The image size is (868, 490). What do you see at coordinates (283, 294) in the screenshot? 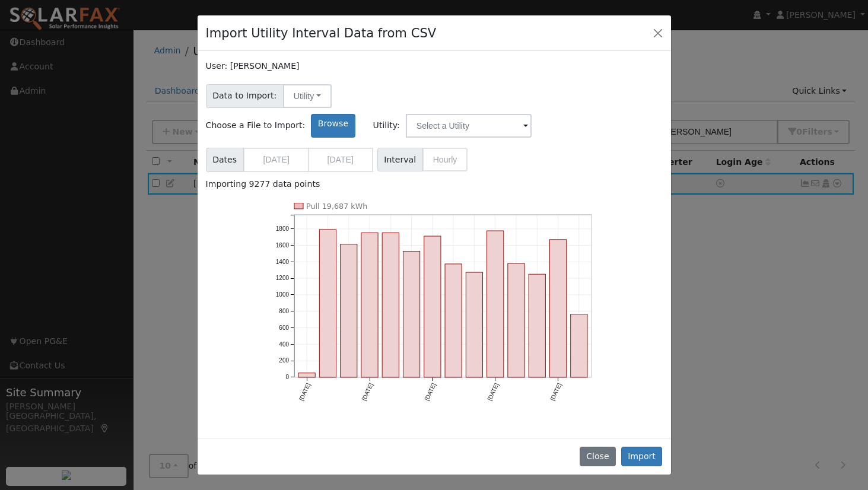
I see `text: 1000` at bounding box center [283, 294].